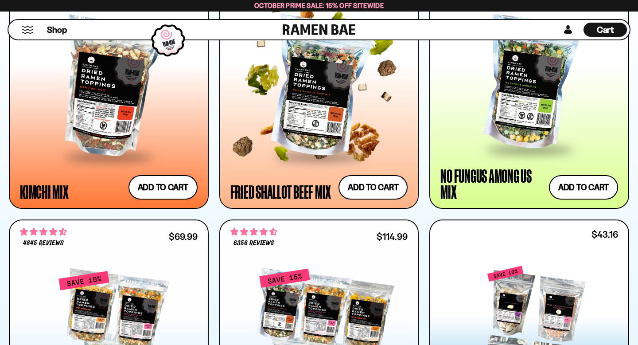  Describe the element at coordinates (44, 191) in the screenshot. I see `div: Kimchi Mix` at that location.